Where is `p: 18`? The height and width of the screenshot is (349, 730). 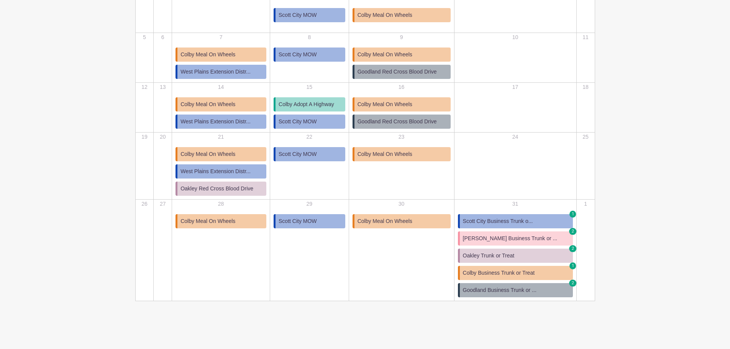
p: 18 is located at coordinates (586, 87).